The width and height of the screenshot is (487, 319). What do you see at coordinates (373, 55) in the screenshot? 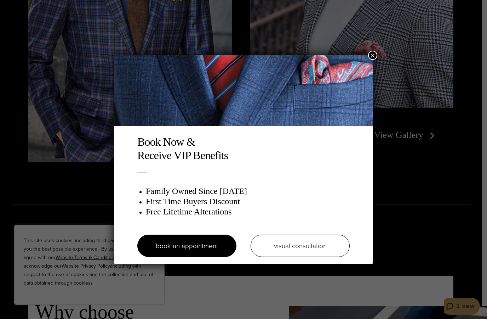
I see `button: Close` at bounding box center [373, 55].